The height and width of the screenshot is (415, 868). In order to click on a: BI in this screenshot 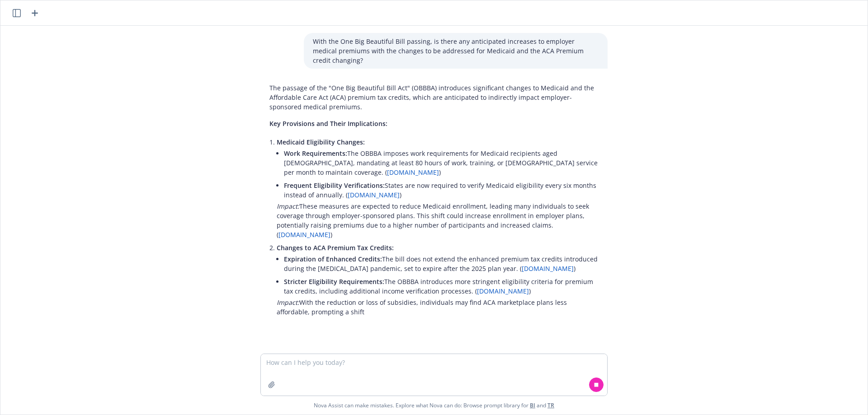, I will do `click(532, 405)`.